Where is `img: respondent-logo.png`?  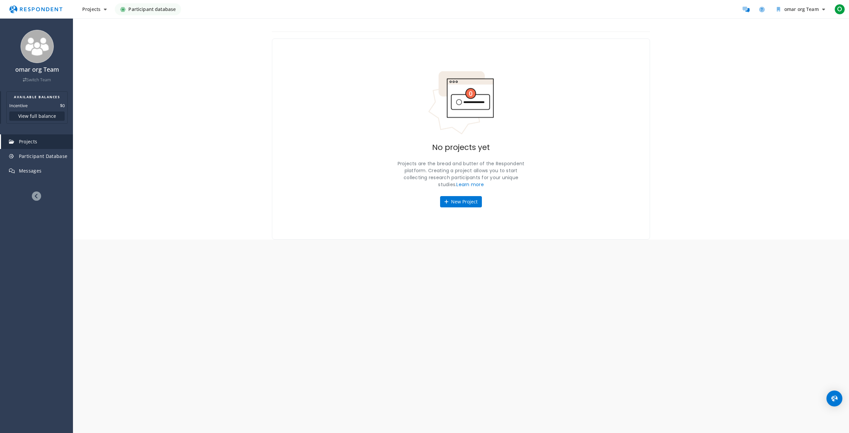
img: respondent-logo.png is located at coordinates (36, 9).